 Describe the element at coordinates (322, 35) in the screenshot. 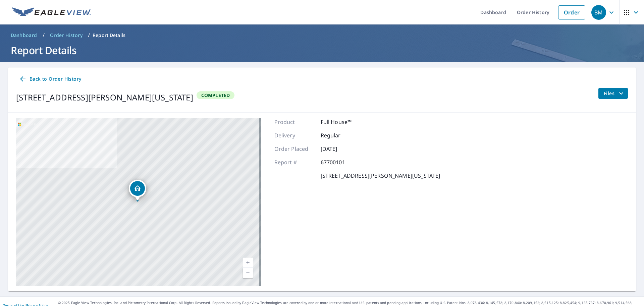

I see `nav: breadcrumb` at that location.